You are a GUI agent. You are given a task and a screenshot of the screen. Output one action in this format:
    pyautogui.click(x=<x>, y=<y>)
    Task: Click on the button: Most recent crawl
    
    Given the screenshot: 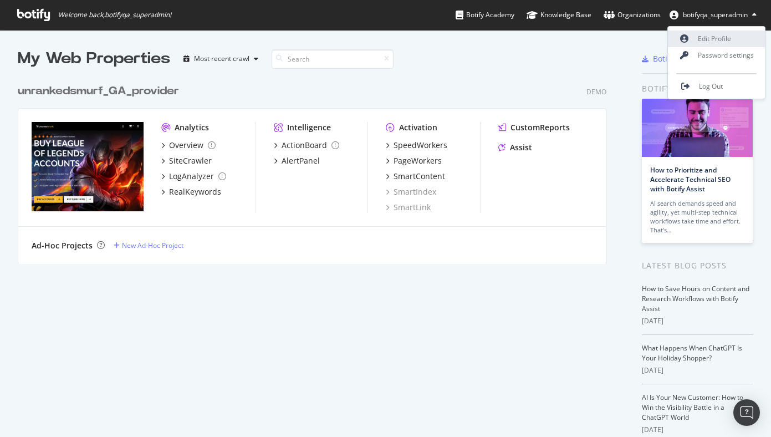 What is the action you would take?
    pyautogui.click(x=221, y=59)
    